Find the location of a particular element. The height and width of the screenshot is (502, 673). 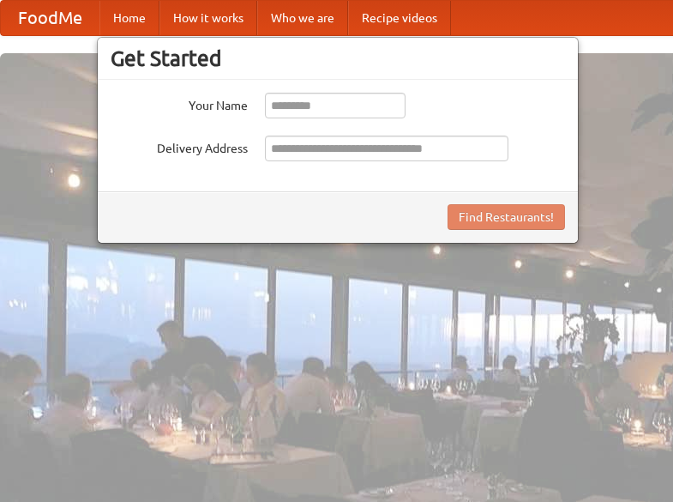

label: Delivery Address is located at coordinates (179, 146).